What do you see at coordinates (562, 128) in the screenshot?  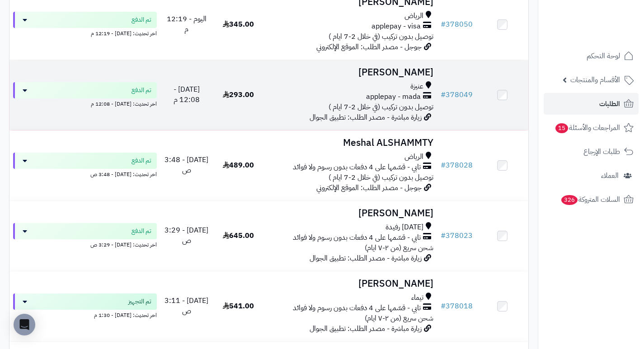 I see `span: 15` at bounding box center [562, 128].